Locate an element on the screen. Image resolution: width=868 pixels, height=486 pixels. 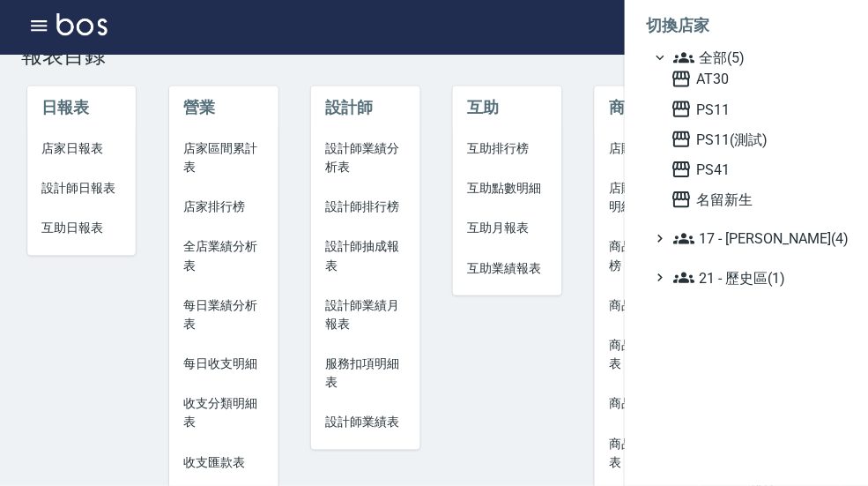
span: PS11 is located at coordinates (753, 111).